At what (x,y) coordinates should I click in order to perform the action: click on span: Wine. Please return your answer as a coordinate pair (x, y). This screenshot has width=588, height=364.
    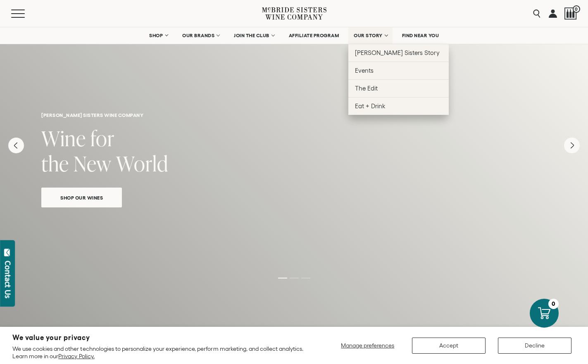
    Looking at the image, I should click on (64, 138).